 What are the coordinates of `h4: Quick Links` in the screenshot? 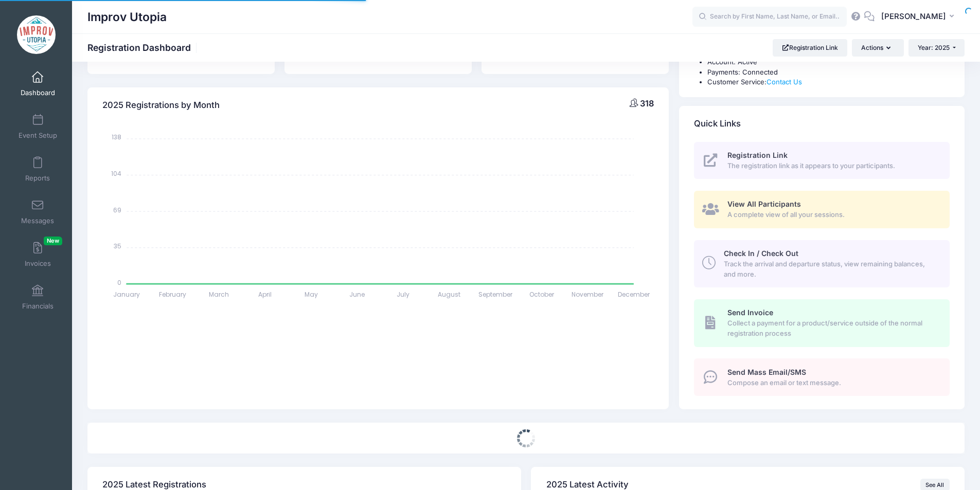 It's located at (717, 123).